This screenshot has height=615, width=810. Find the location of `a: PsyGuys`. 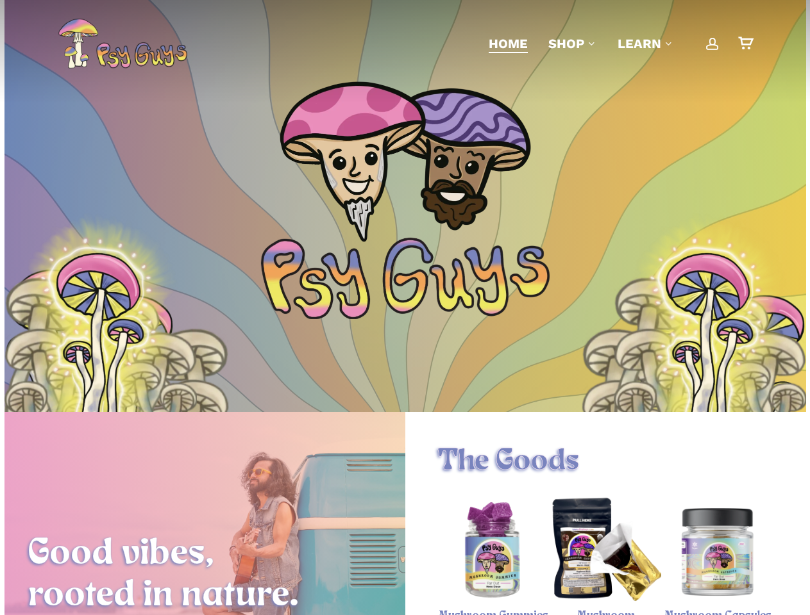

a: PsyGuys is located at coordinates (122, 44).